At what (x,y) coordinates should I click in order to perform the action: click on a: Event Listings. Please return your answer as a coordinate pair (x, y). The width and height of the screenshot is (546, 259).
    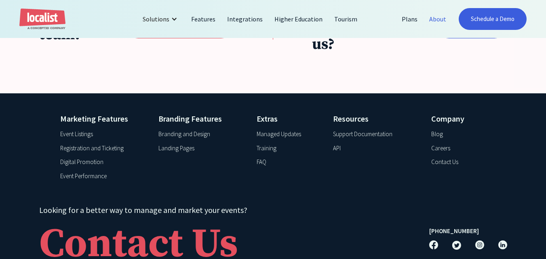
    Looking at the image, I should click on (76, 134).